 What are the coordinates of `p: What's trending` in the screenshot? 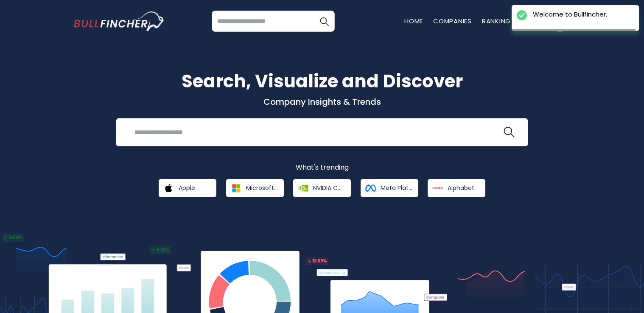 It's located at (322, 167).